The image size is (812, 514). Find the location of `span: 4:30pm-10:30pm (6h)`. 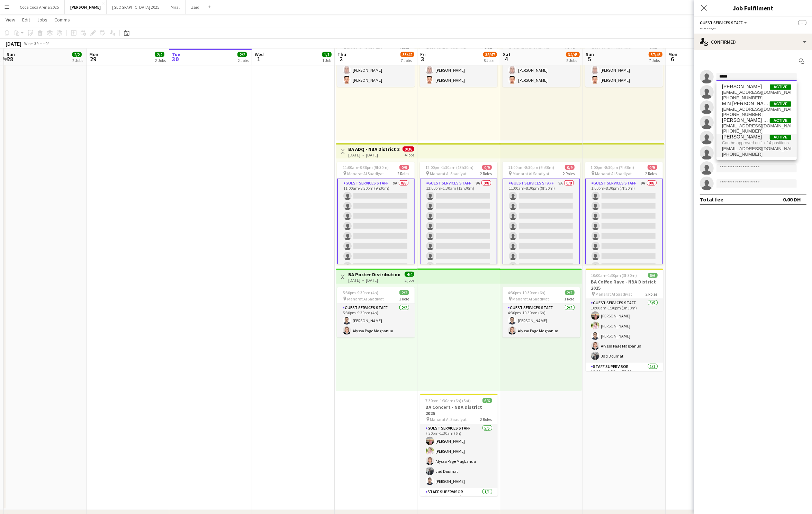

span: 4:30pm-10:30pm (6h) is located at coordinates (526, 293).